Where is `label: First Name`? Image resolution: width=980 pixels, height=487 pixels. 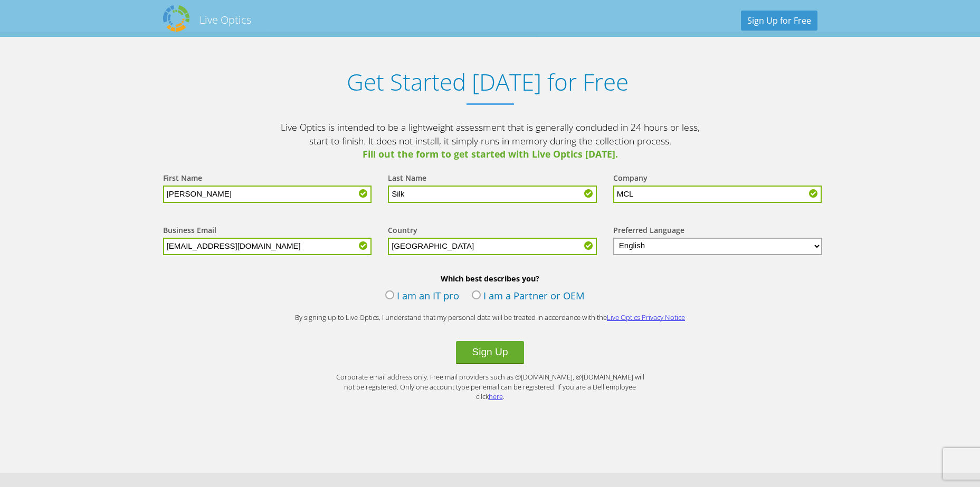 label: First Name is located at coordinates (183, 179).